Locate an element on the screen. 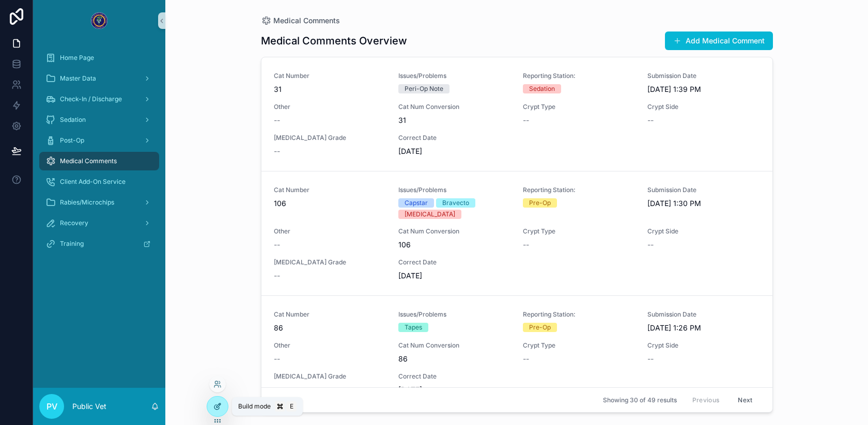  a: Add Medical Comment is located at coordinates (719, 41).